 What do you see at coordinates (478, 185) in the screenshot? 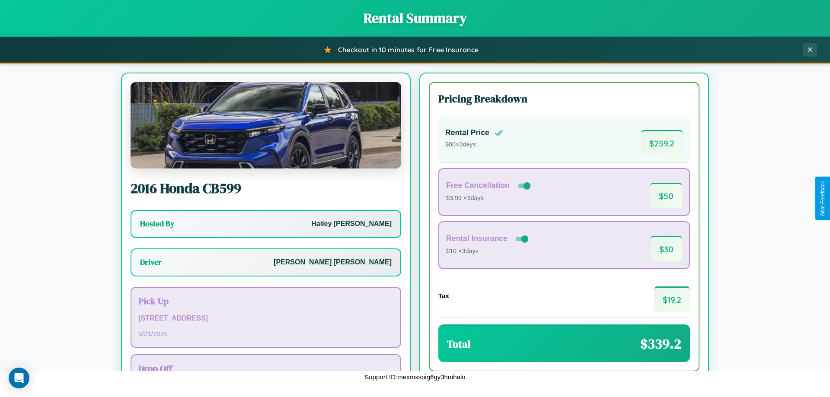
I see `h4: Free Cancellation` at bounding box center [478, 185].